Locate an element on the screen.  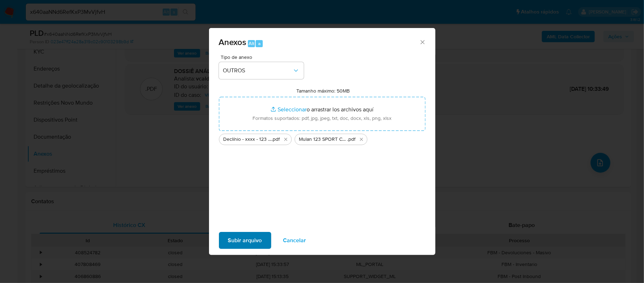
span: Mulan 123 SPORT COMERCIO DE ARTIGOS ESPORTIVOS E ACESSORIOS LTDA716966121_2025_10_07_16_26_45 - P... is located at coordinates (323, 139).